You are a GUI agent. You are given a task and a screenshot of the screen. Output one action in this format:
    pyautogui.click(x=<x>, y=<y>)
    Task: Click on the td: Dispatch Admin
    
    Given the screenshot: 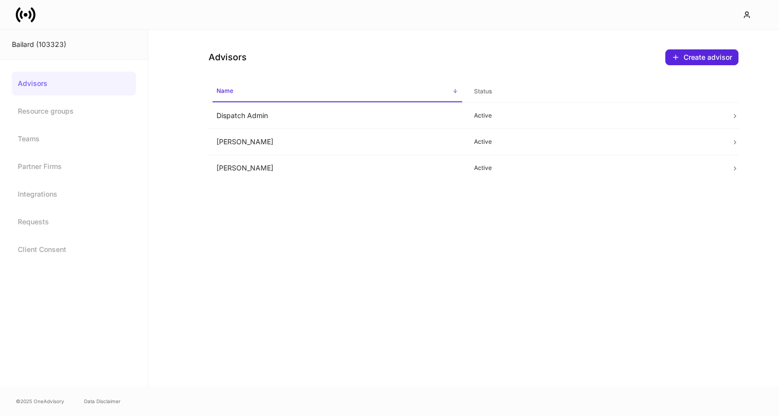 What is the action you would take?
    pyautogui.click(x=337, y=116)
    